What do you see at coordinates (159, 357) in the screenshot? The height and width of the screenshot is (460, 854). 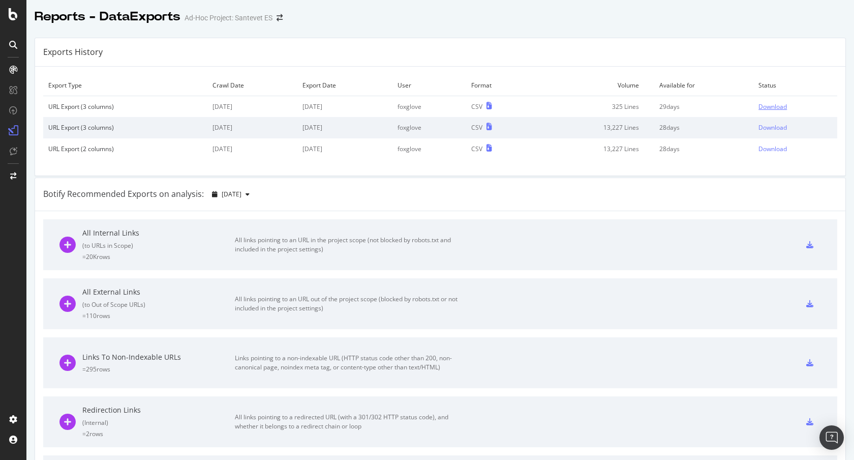 I see `div: Links To Non-Indexable URLs` at bounding box center [159, 357].